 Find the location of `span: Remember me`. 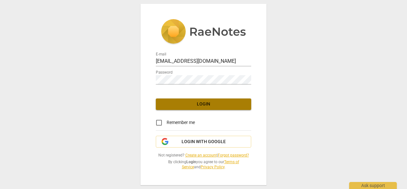

span: Remember me is located at coordinates (181, 122).